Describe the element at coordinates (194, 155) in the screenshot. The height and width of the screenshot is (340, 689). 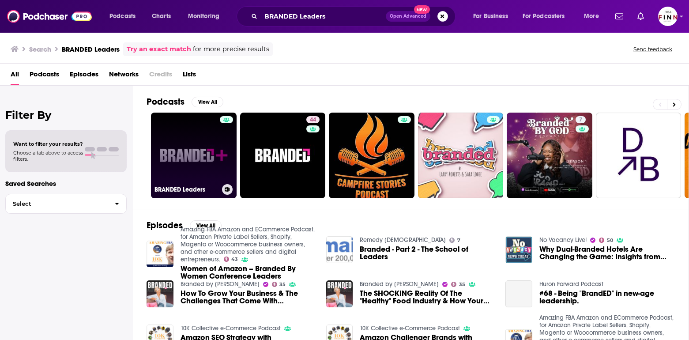
I see `a: BRANDED Leaders` at that location.